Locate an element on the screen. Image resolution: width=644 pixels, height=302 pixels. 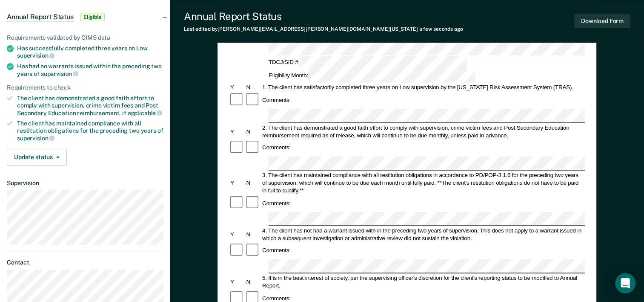
div: Annual Report Status is located at coordinates (323, 16).